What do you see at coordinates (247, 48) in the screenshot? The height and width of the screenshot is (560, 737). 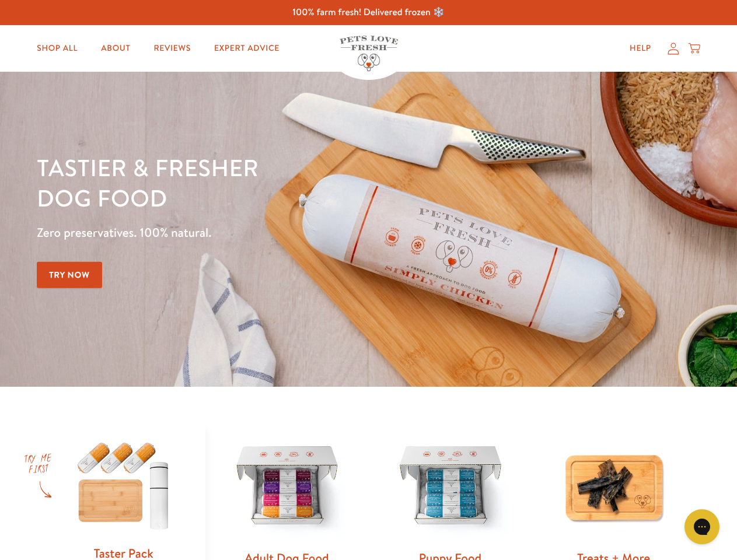 I see `a: Expert Advice` at bounding box center [247, 48].